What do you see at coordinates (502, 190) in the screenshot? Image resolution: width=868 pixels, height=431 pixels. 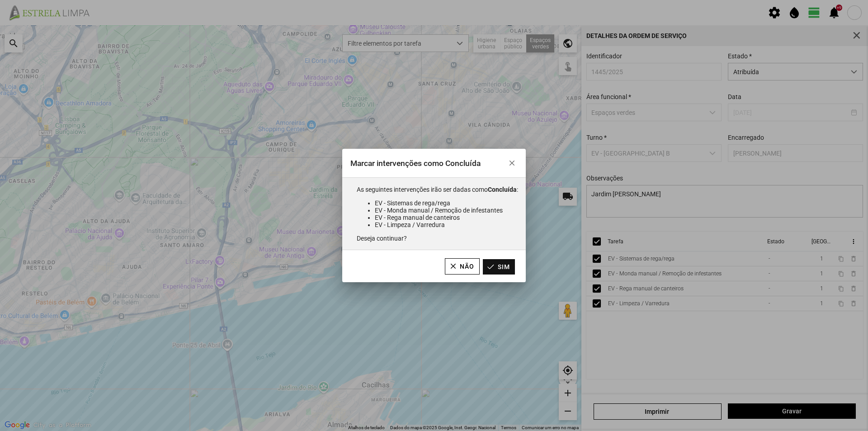 I see `b: Concluída` at bounding box center [502, 190].